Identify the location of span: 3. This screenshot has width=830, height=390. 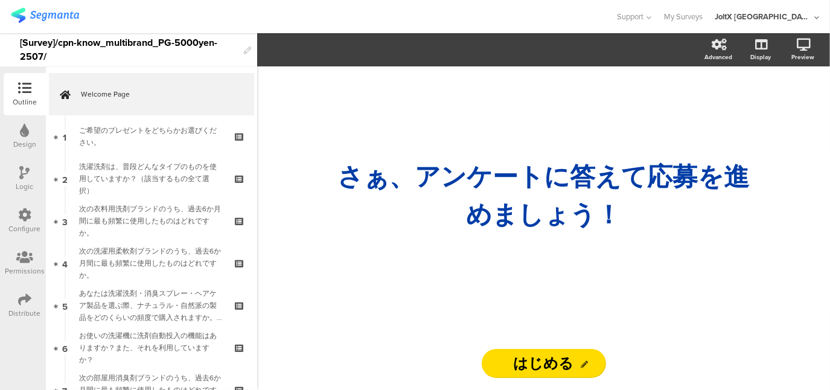
(65, 221).